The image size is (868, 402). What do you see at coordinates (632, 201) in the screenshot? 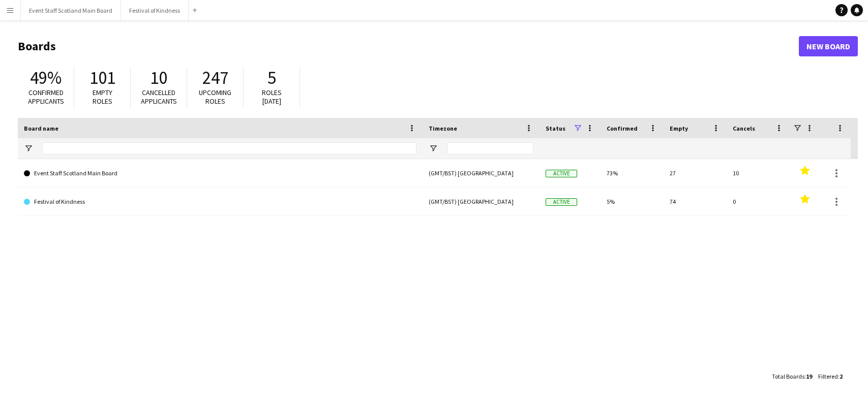
I see `div: 5%` at bounding box center [632, 201].